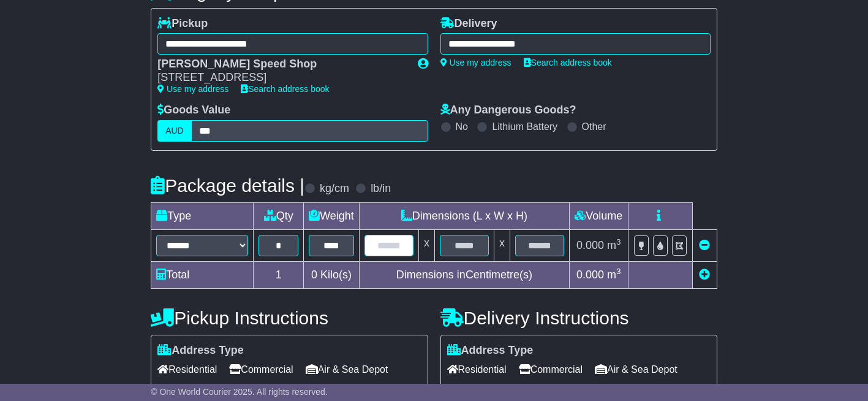 This screenshot has height=401, width=868. What do you see at coordinates (579, 318) in the screenshot?
I see `h4: Delivery Instructions` at bounding box center [579, 318].